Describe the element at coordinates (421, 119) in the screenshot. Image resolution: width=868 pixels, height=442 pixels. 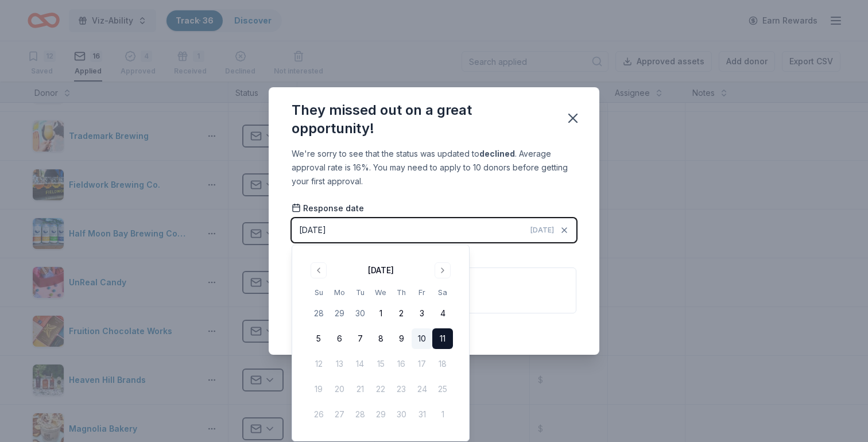
I see `div: They missed out on a great opportunity!` at that location.